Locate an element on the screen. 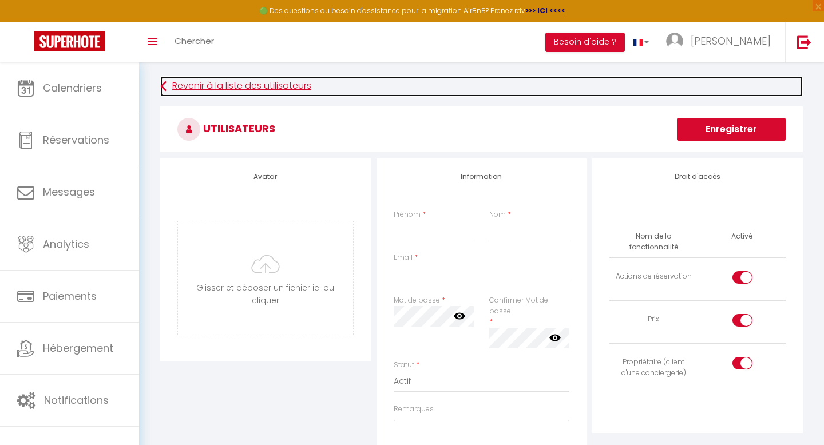  a: Revenir à la liste des utilisateurs is located at coordinates (481, 86).